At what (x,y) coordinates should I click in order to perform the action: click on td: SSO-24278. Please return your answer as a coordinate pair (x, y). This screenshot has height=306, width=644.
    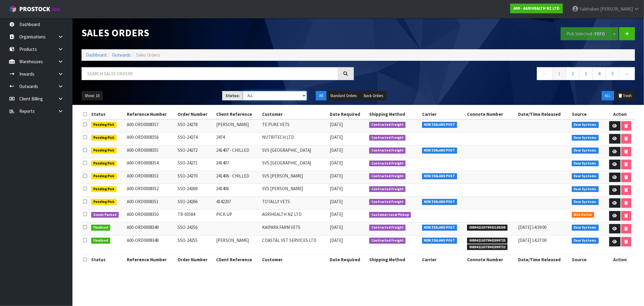
    Looking at the image, I should click on (195, 126).